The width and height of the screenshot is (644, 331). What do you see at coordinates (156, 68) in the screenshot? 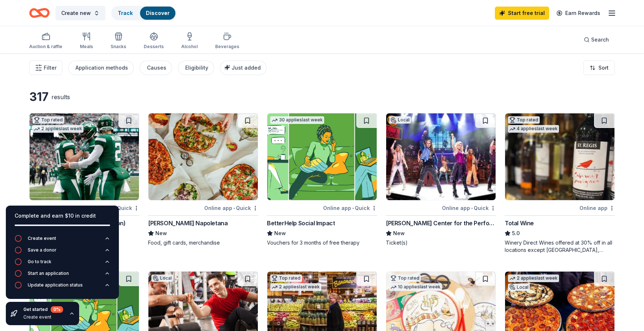
I see `div: Causes` at bounding box center [156, 68].